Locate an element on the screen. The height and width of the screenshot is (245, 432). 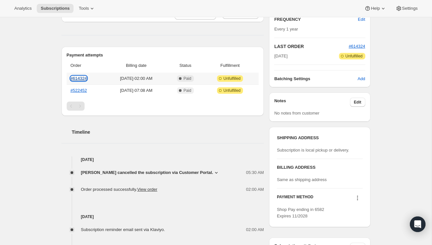
button: Subscriptions is located at coordinates (55, 8).